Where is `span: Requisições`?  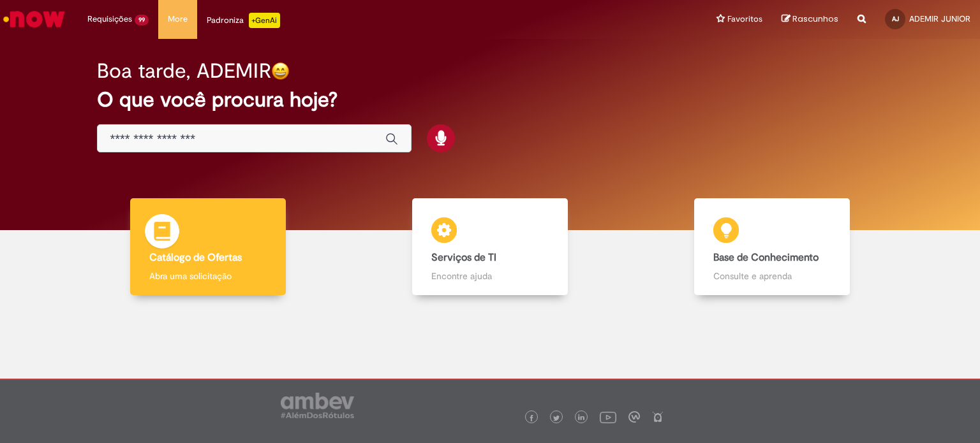
span: Requisições is located at coordinates (109, 19).